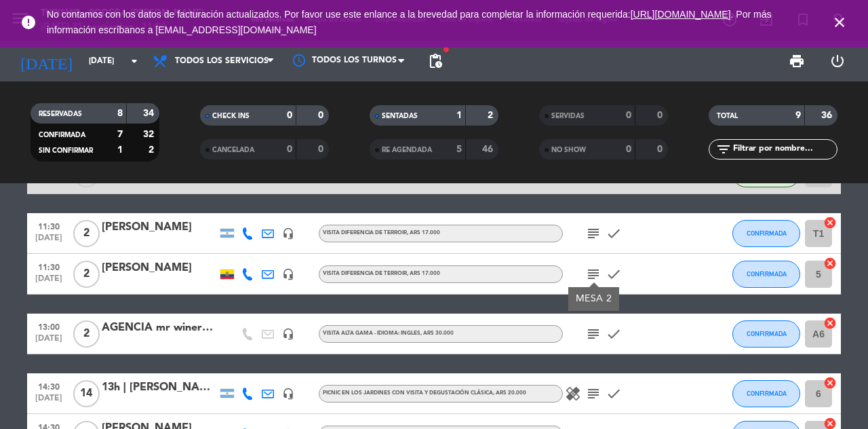 Image resolution: width=868 pixels, height=429 pixels. I want to click on span: VISITA ALTA GAMA - IDIOMA: INGLES, so click(387, 333).